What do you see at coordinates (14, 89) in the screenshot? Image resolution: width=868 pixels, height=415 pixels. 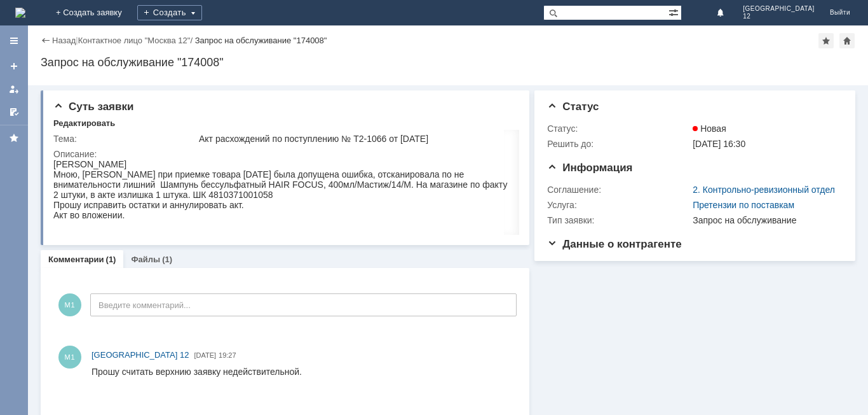 I see `a: Мои заявки` at bounding box center [14, 89].